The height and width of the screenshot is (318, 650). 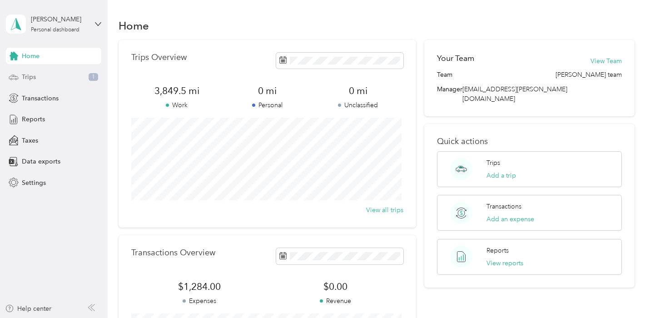 What do you see at coordinates (33, 119) in the screenshot?
I see `span: Reports` at bounding box center [33, 119].